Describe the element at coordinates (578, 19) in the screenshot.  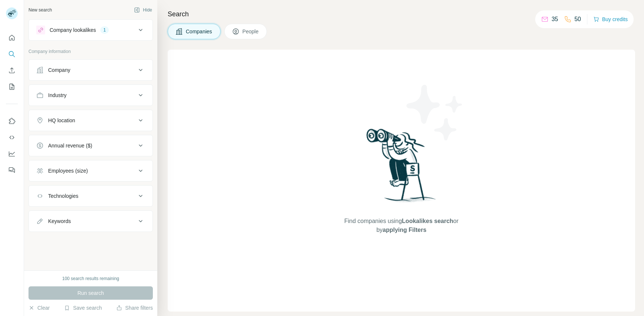
I see `p: 50` at that location.